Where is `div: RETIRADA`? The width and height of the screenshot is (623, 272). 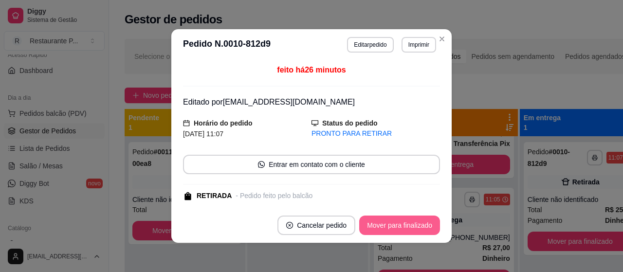 div: RETIRADA is located at coordinates (214, 196).